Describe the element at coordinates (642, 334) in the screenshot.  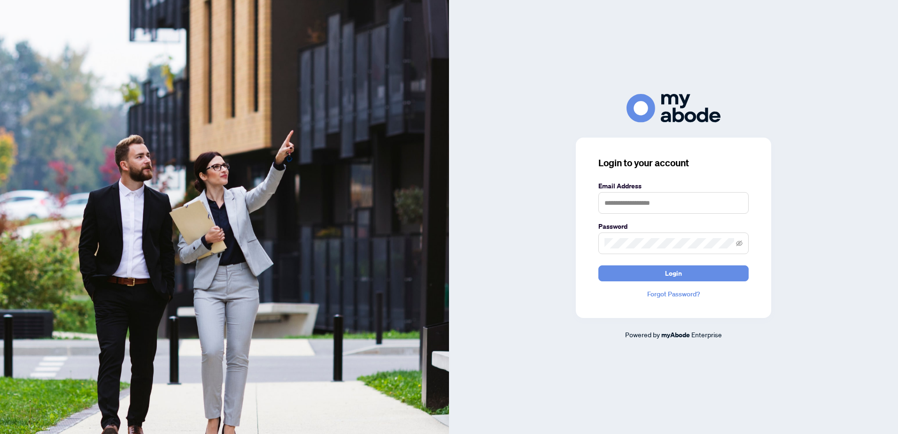
I see `span: Powered by` at that location.